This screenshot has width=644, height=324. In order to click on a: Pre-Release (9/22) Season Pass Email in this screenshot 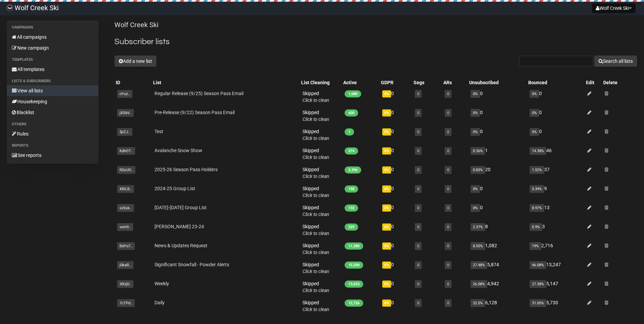, I will do `click(195, 112)`.